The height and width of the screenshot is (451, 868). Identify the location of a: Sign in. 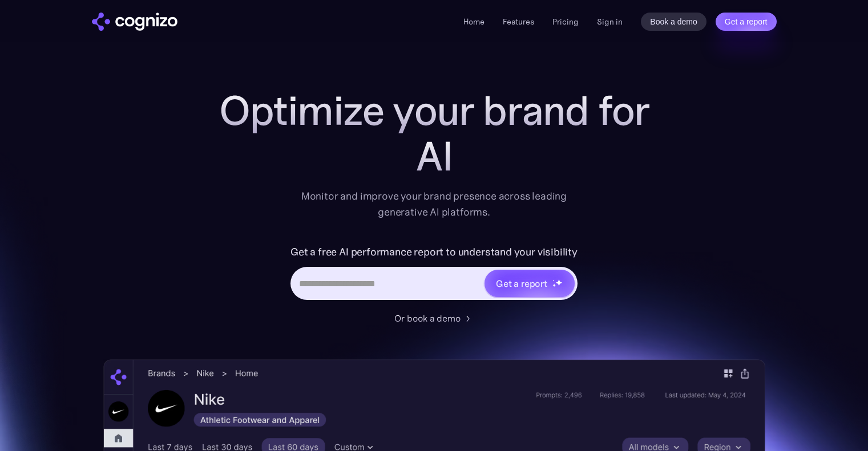
(609, 22).